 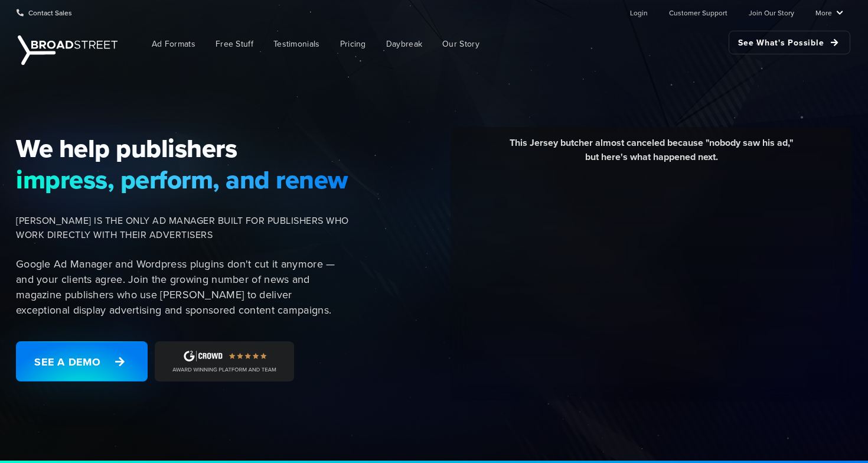 What do you see at coordinates (182, 179) in the screenshot?
I see `span: impress, perform, and renew` at bounding box center [182, 179].